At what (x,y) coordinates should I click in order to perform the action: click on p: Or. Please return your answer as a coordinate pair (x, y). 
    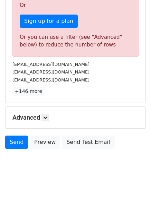
    Looking at the image, I should click on (76, 5).